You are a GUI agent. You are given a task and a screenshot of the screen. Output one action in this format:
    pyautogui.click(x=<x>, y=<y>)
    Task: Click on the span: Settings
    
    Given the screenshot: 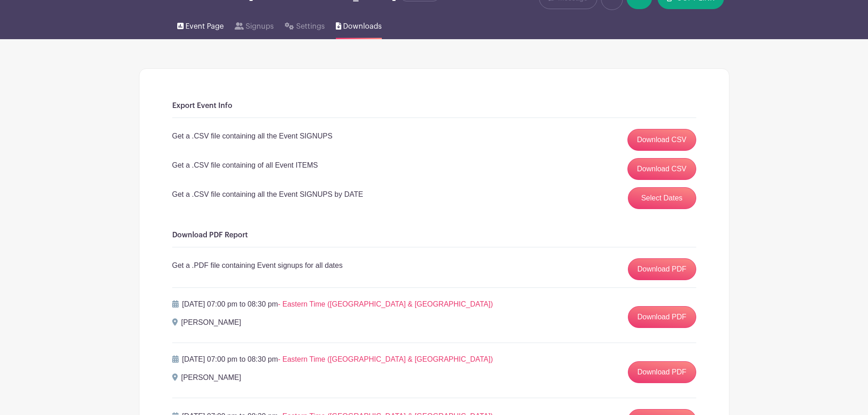 What is the action you would take?
    pyautogui.click(x=310, y=27)
    